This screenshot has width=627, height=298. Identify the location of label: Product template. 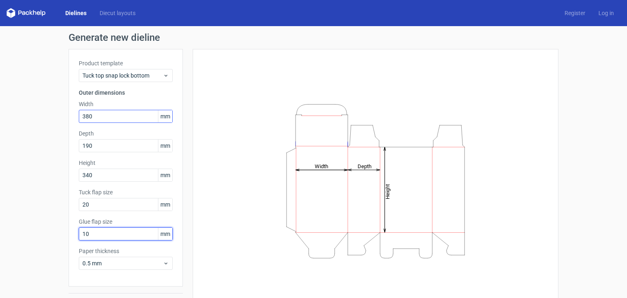
(126, 63).